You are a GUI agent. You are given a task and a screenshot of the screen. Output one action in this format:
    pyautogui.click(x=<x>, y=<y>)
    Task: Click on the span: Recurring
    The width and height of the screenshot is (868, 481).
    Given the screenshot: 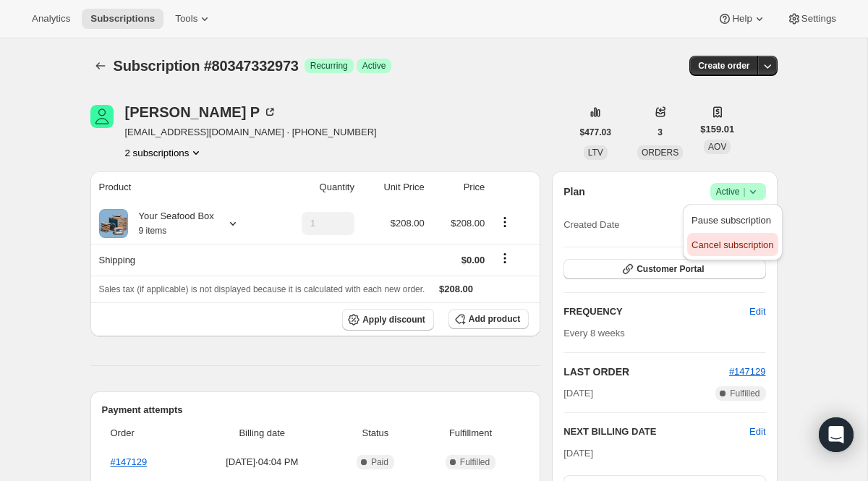 What is the action you would take?
    pyautogui.click(x=329, y=66)
    